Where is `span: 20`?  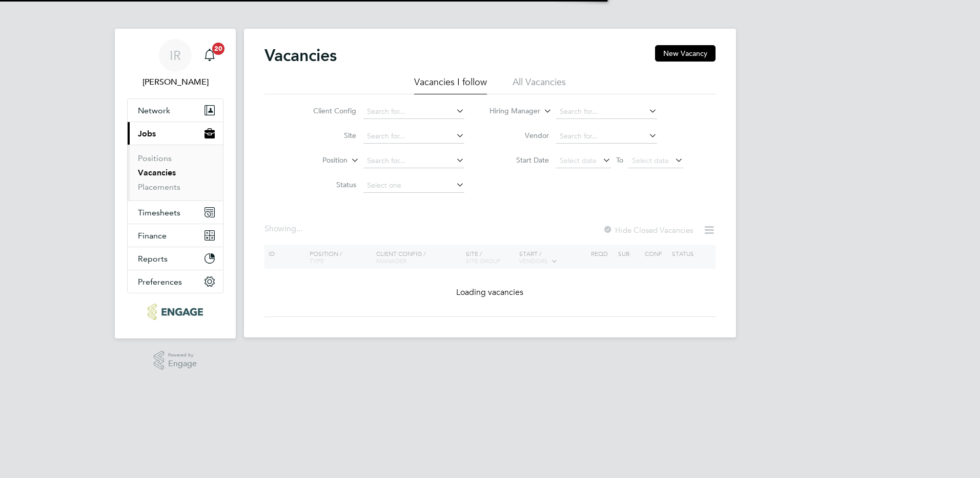 span: 20 is located at coordinates (219, 49).